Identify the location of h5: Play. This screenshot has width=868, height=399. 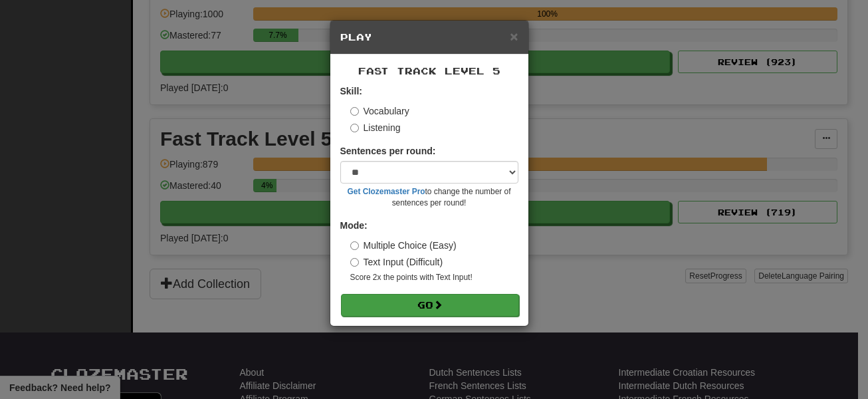
(430, 37).